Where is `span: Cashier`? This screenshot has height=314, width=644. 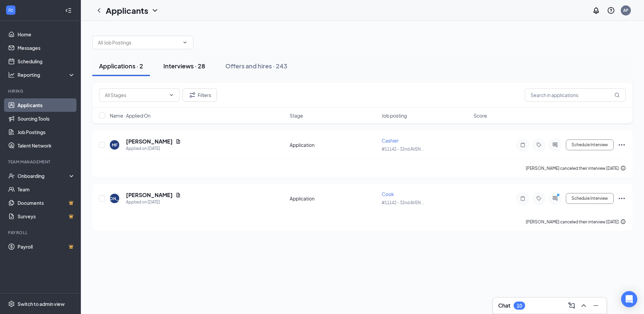 span: Cashier is located at coordinates (390, 140).